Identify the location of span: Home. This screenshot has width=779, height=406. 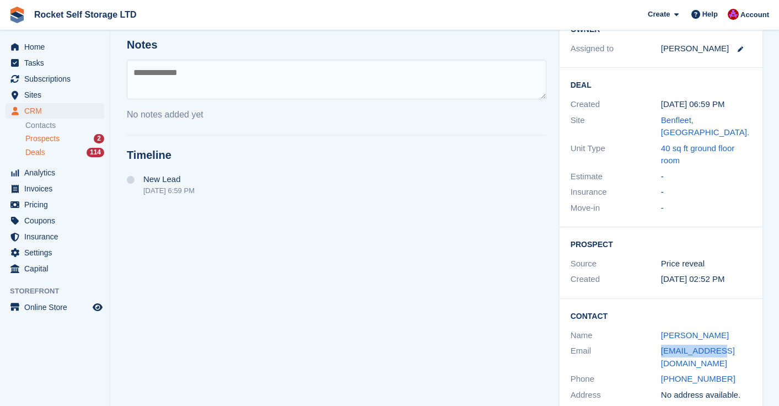
(57, 47).